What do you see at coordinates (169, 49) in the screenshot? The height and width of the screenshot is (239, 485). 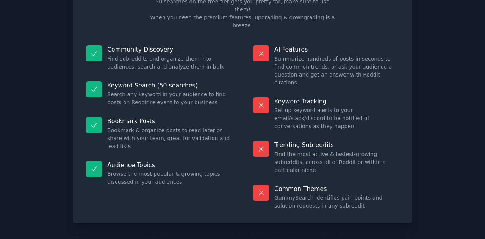 I see `p: Community Discovery` at bounding box center [169, 49].